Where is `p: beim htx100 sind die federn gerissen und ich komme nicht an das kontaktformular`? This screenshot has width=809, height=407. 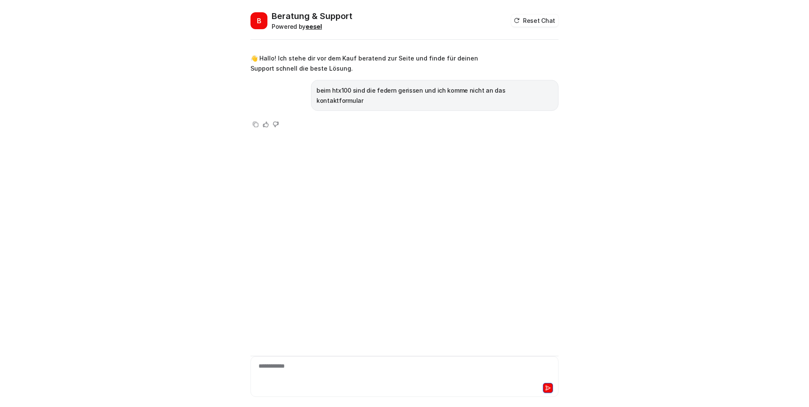
p: beim htx100 sind die federn gerissen und ich komme nicht an das kontaktformular is located at coordinates (435, 96).